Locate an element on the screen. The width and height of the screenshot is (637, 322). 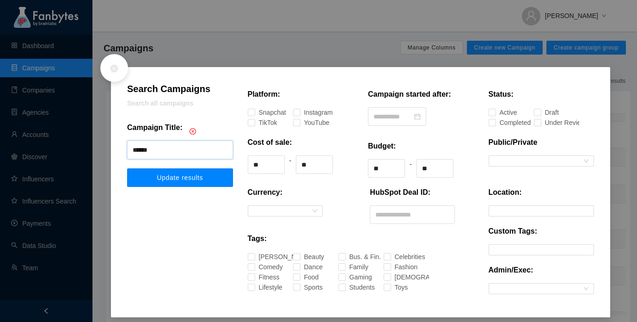
div: Sports is located at coordinates (307, 287).